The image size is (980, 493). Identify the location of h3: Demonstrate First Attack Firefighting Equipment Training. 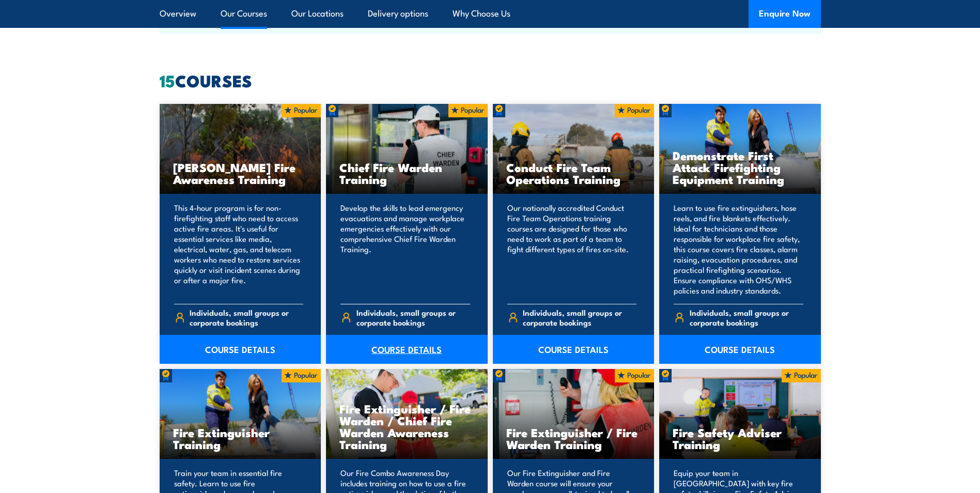
(740, 167).